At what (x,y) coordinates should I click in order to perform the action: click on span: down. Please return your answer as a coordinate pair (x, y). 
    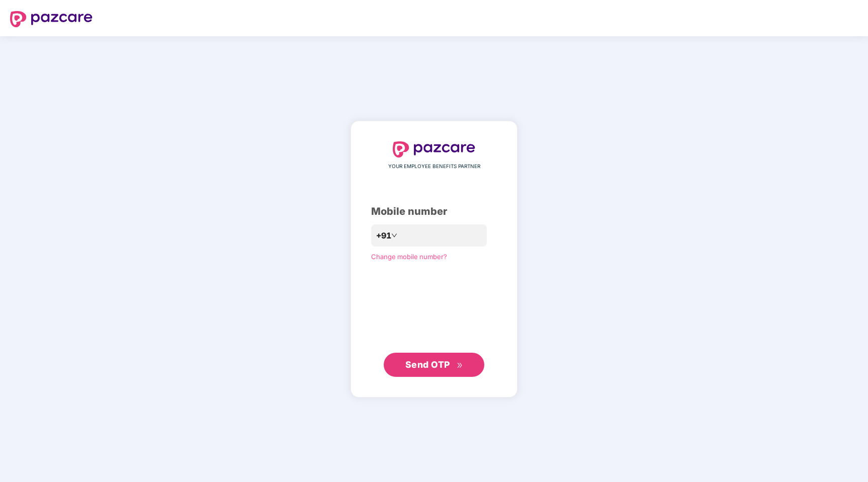
    Looking at the image, I should click on (394, 235).